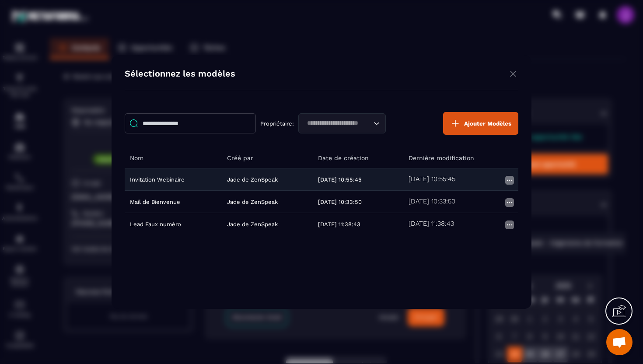 The height and width of the screenshot is (364, 643). Describe the element at coordinates (180, 74) in the screenshot. I see `h4: Sélectionnez les modèles` at that location.